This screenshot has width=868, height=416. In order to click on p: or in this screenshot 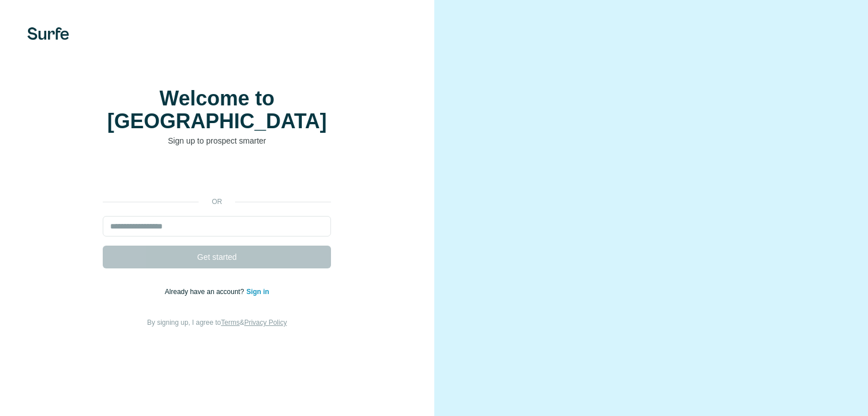, I will do `click(217, 202)`.